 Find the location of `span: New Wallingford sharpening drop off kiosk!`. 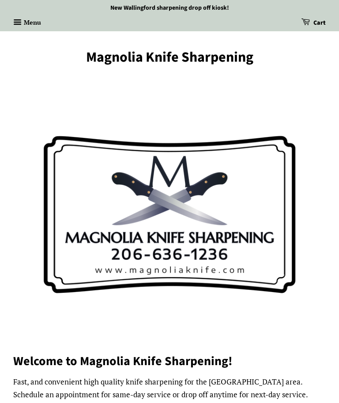

span: New Wallingford sharpening drop off kiosk! is located at coordinates (169, 8).